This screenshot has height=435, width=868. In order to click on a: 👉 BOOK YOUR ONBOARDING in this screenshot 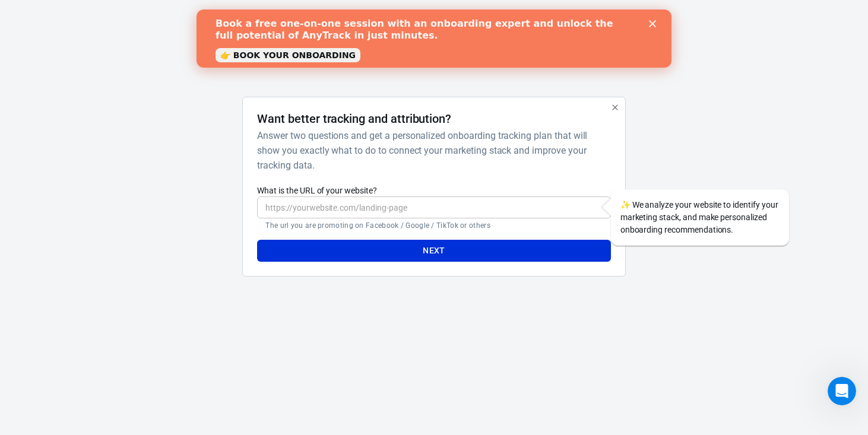, I will do `click(92, 45)`.